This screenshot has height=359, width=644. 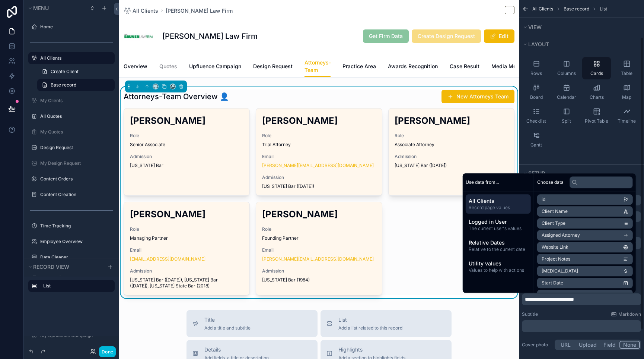 I want to click on label: Design Request, so click(x=75, y=147).